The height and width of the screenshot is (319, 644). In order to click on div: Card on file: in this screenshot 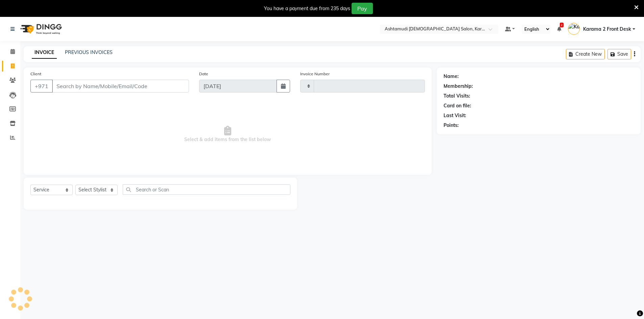, I will do `click(457, 106)`.